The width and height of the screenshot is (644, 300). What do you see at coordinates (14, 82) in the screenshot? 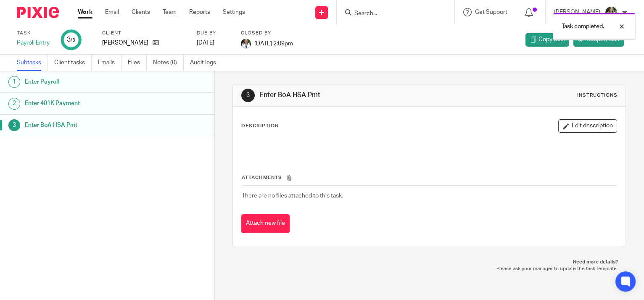
I see `div: 1` at bounding box center [14, 82].